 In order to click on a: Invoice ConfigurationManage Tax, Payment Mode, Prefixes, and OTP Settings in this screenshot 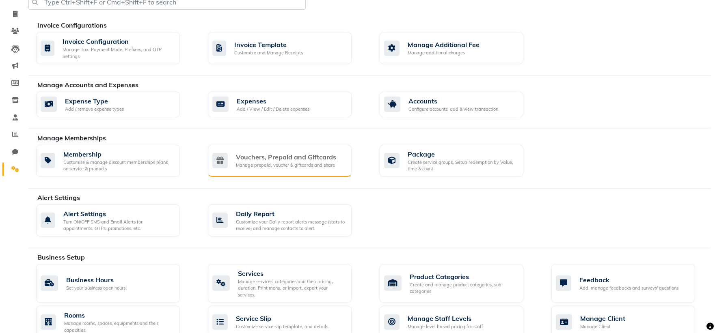, I will do `click(116, 48)`.